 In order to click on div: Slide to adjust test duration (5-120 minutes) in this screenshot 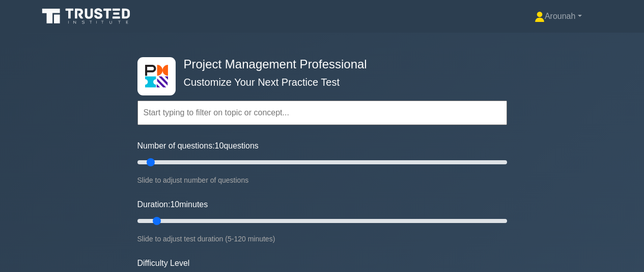, I will do `click(322, 238)`.